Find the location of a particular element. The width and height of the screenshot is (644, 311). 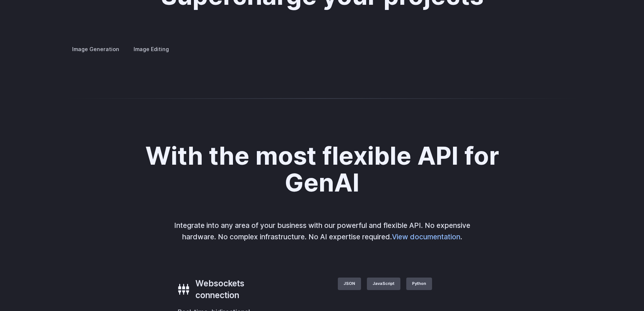

h3: Websockets connection is located at coordinates (241, 289).